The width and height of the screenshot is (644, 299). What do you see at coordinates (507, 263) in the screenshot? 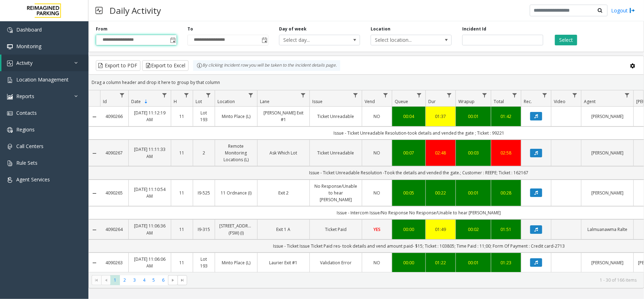
I see `a: 01:23` at bounding box center [507, 263].